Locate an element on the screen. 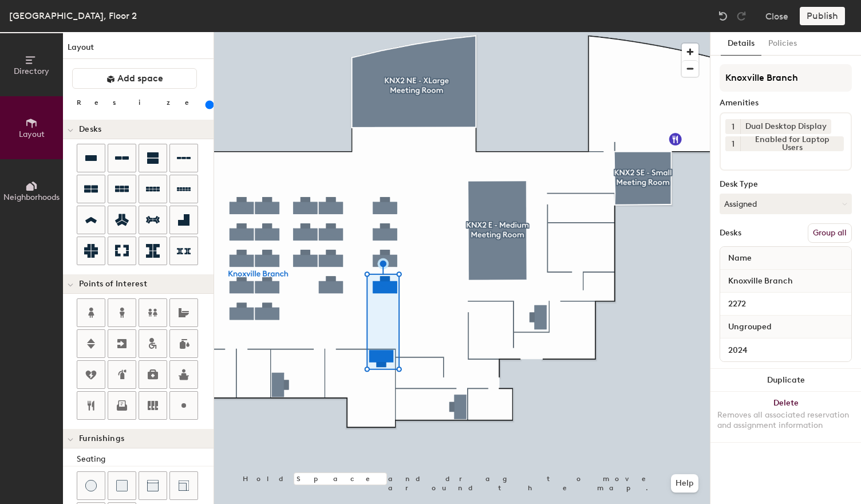 The height and width of the screenshot is (504, 861). span: Layout is located at coordinates (32, 134).